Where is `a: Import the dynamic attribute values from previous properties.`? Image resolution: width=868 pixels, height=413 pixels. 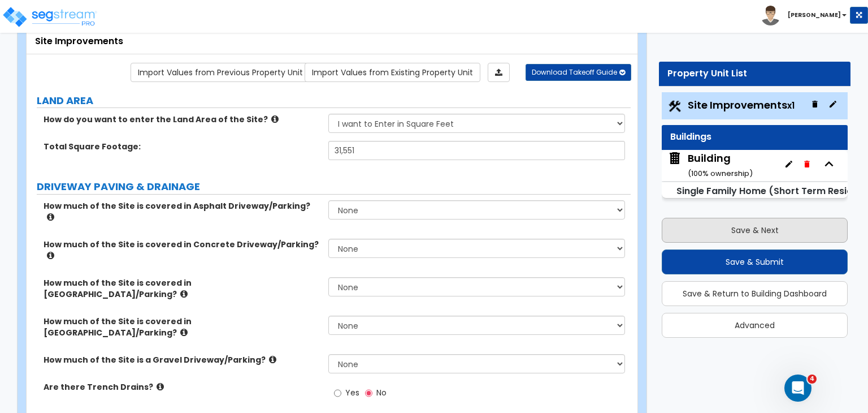 a: Import the dynamic attribute values from previous properties. is located at coordinates (220, 73).